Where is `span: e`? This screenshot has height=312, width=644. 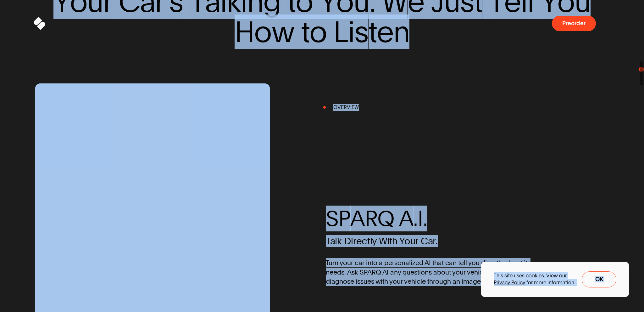
span: e is located at coordinates (385, 32).